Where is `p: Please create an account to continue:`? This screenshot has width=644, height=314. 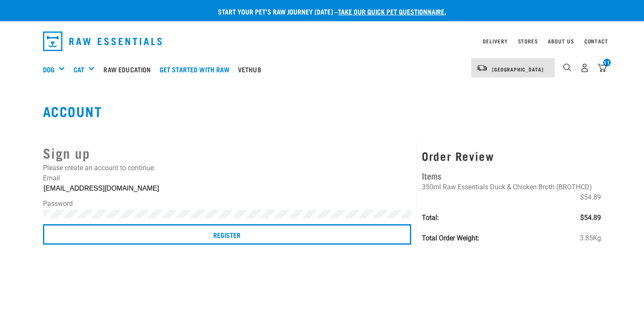 p: Please create an account to continue: is located at coordinates (227, 168).